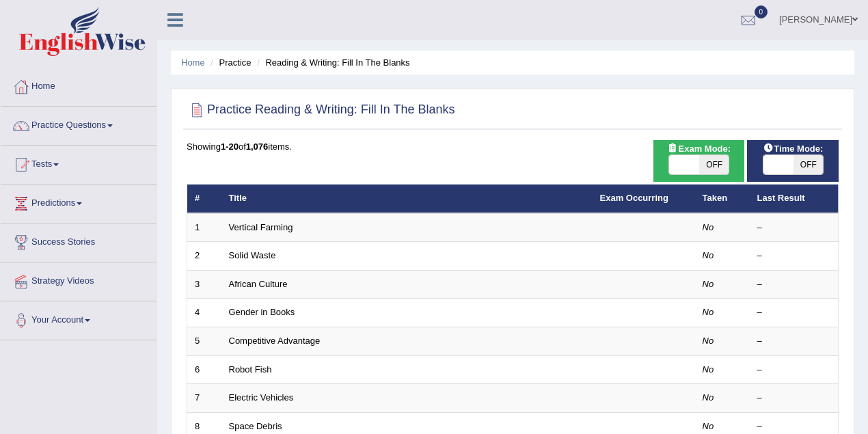 This screenshot has height=434, width=868. I want to click on a: Robot Fish, so click(250, 369).